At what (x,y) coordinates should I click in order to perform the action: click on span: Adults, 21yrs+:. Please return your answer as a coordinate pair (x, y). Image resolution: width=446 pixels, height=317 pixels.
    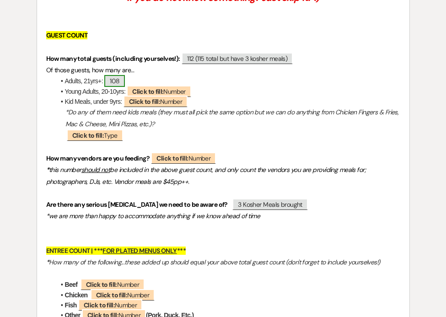
    Looking at the image, I should click on (84, 81).